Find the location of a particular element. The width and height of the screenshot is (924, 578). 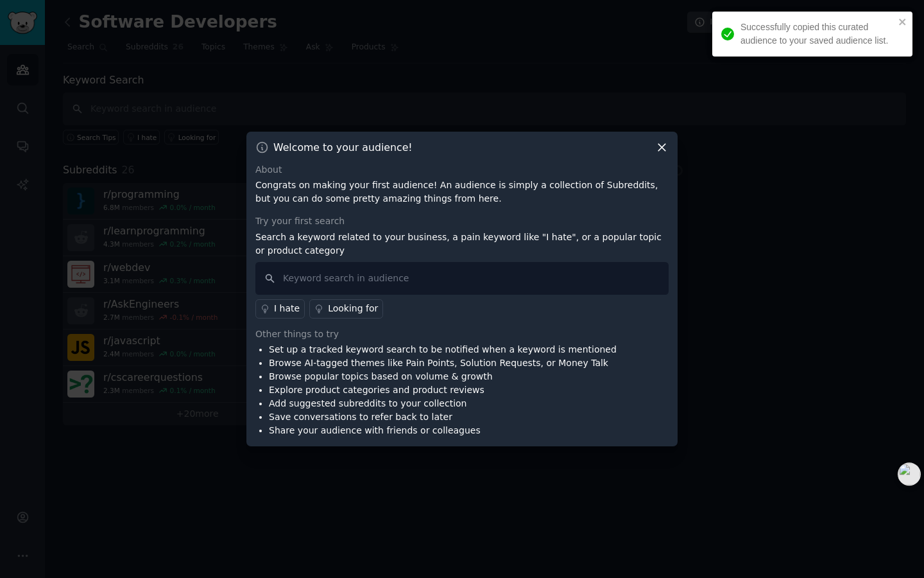

a: I hate is located at coordinates (280, 309).